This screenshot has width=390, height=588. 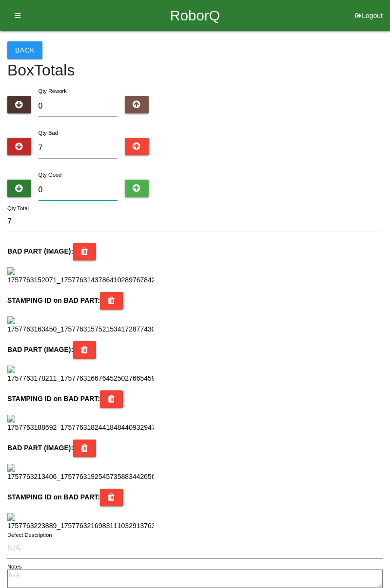 I want to click on input: N/A, so click(x=195, y=548).